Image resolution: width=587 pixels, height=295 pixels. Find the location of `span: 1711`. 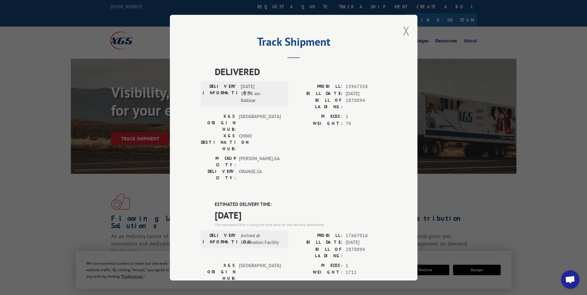

span: 1711 is located at coordinates (366, 273).